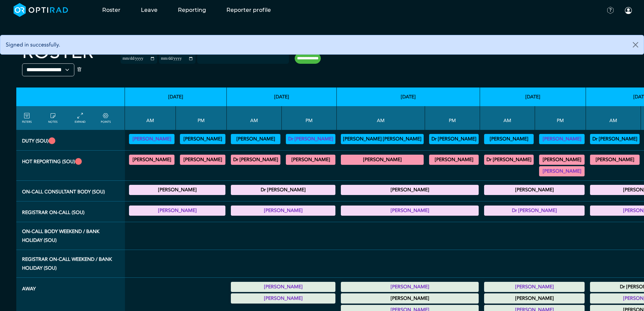 The image size is (644, 311). Describe the element at coordinates (562, 139) in the screenshot. I see `div: Vetting (30 PF Points) 12:00 - 17:00` at that location.